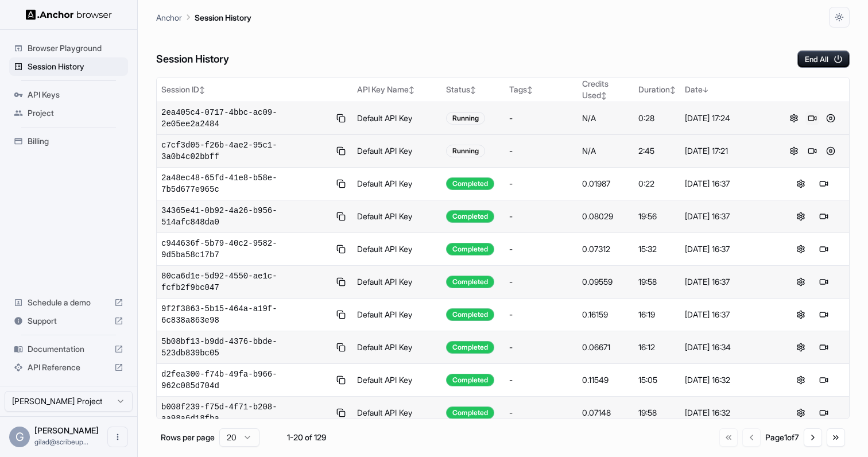  I want to click on div: 0.09559, so click(606, 282).